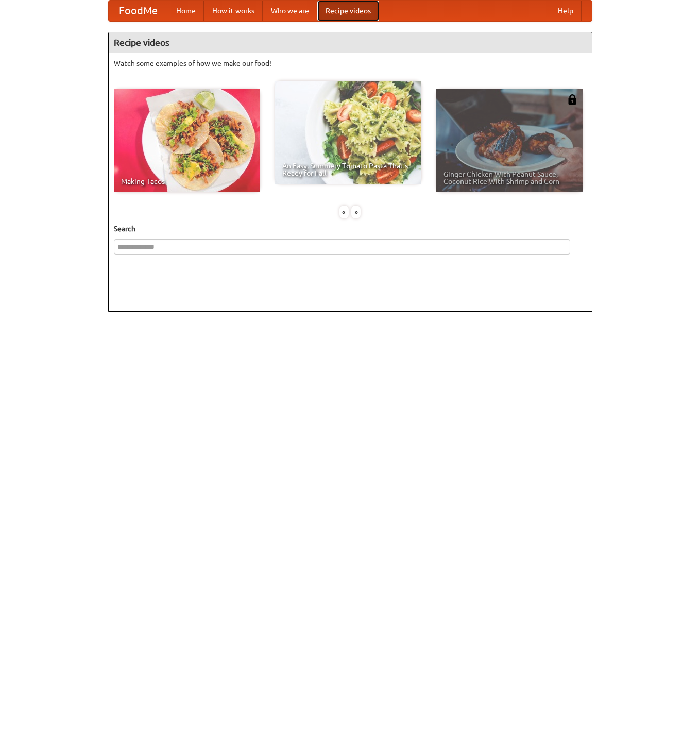  Describe the element at coordinates (187, 181) in the screenshot. I see `span: Making Tacos` at that location.